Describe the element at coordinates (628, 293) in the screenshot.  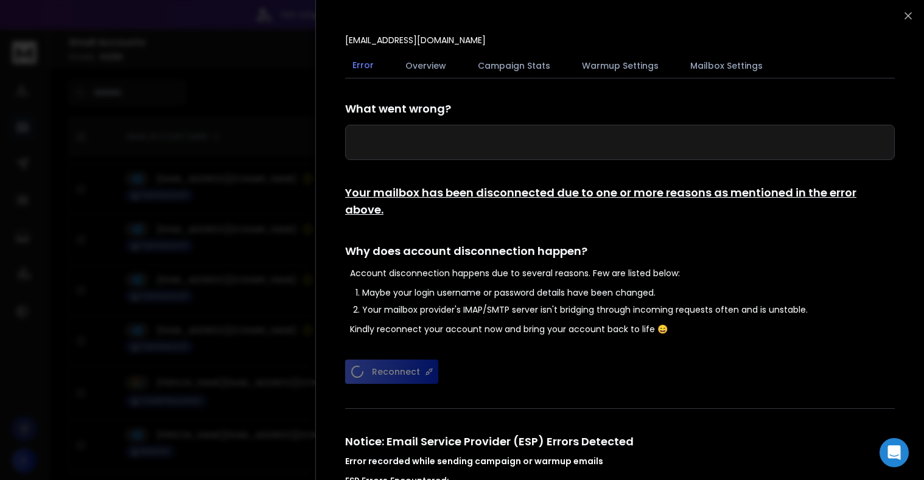
I see `li: Maybe your login username or password details have been changed.` at that location.